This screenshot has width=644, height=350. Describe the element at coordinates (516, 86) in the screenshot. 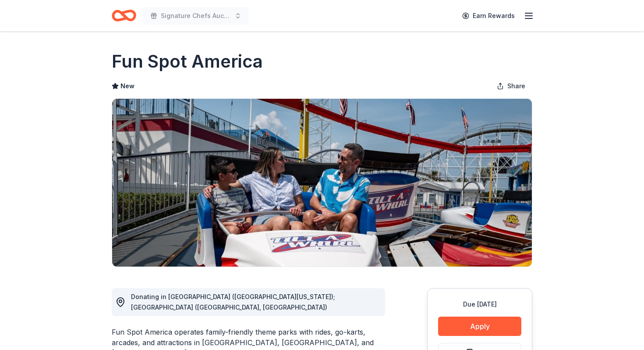

I see `span: Share` at that location.